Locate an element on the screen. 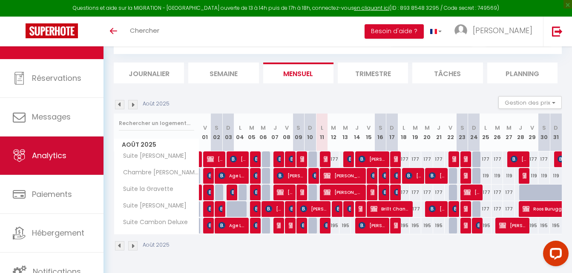 This screenshot has width=572, height=273. th: 26 is located at coordinates (497, 132).